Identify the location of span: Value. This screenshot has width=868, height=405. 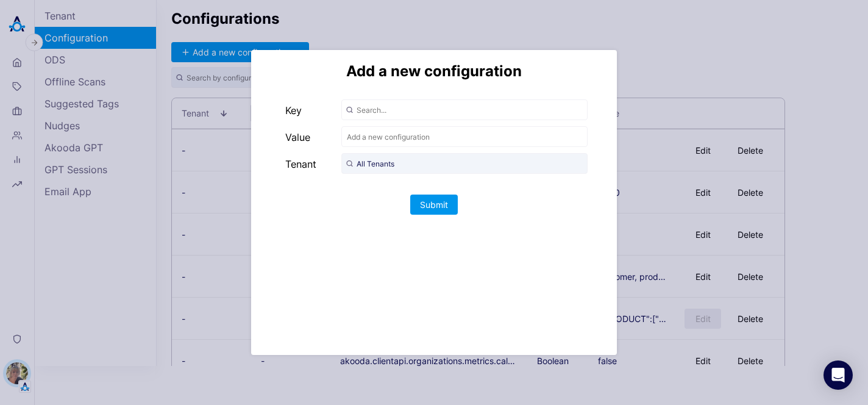
(311, 138).